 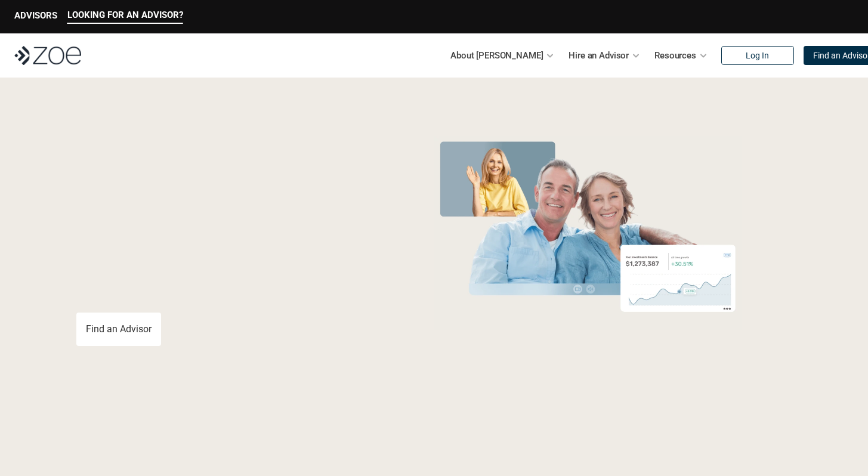 I want to click on p: Log In, so click(x=757, y=55).